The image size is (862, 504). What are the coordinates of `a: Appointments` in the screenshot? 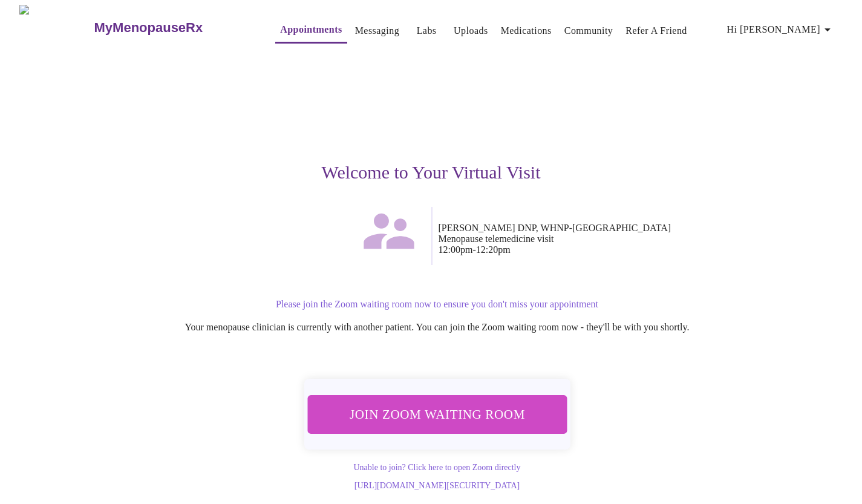 It's located at (311, 29).